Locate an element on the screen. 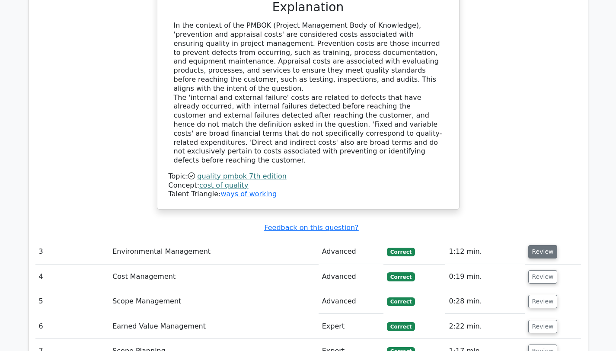  td: 0:19 min. is located at coordinates (484, 277).